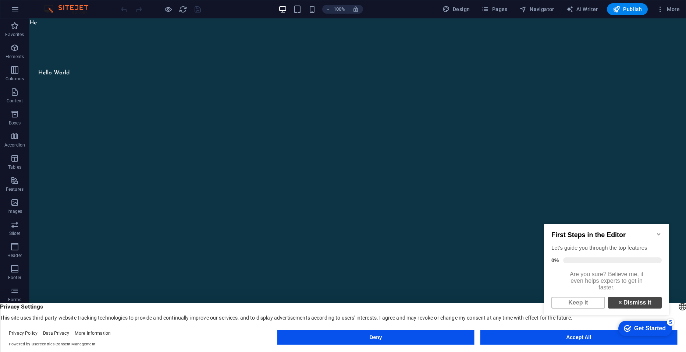  Describe the element at coordinates (15, 145) in the screenshot. I see `p: Accordion` at that location.